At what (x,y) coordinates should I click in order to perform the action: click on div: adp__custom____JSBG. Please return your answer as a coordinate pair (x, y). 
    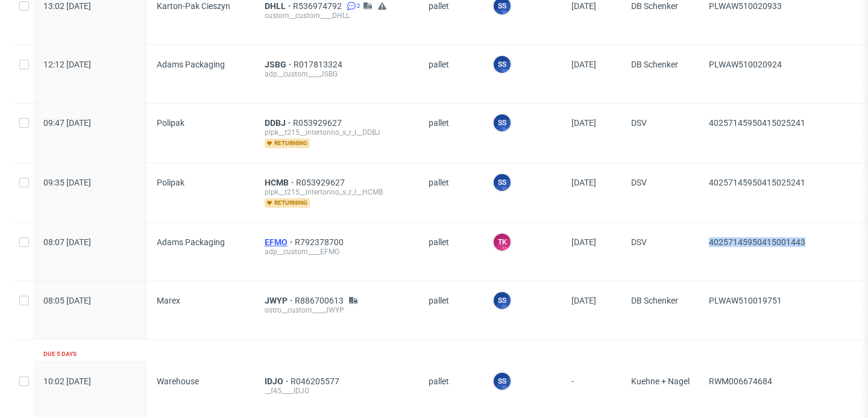
    Looking at the image, I should click on (337, 74).